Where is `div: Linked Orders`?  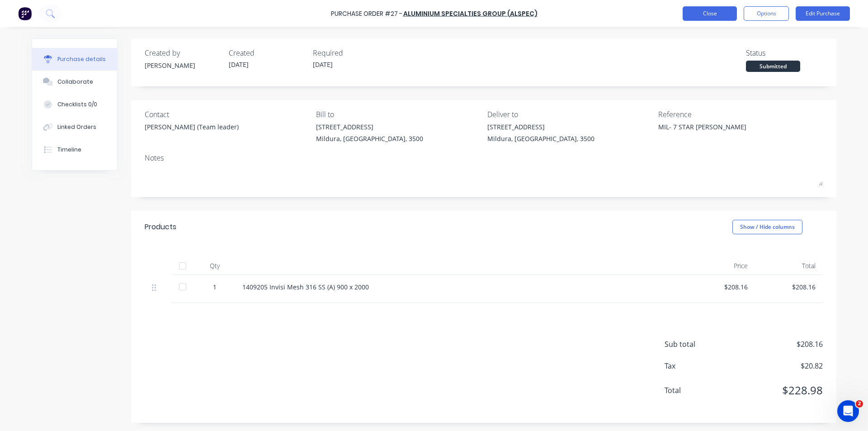 div: Linked Orders is located at coordinates (77, 127).